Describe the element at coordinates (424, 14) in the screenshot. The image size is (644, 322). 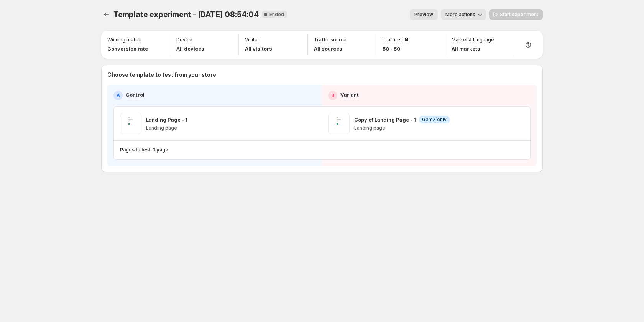
I see `button: Preview` at that location.